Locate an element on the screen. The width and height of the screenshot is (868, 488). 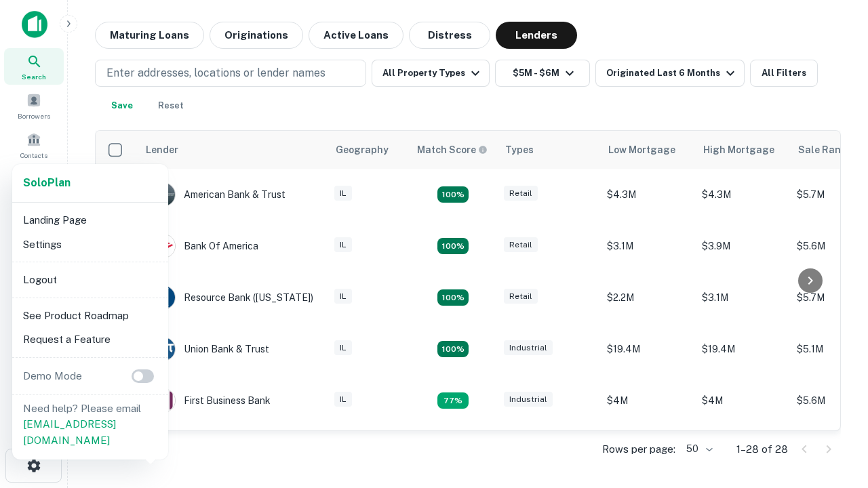
p: Need help? Please email is located at coordinates (90, 425).